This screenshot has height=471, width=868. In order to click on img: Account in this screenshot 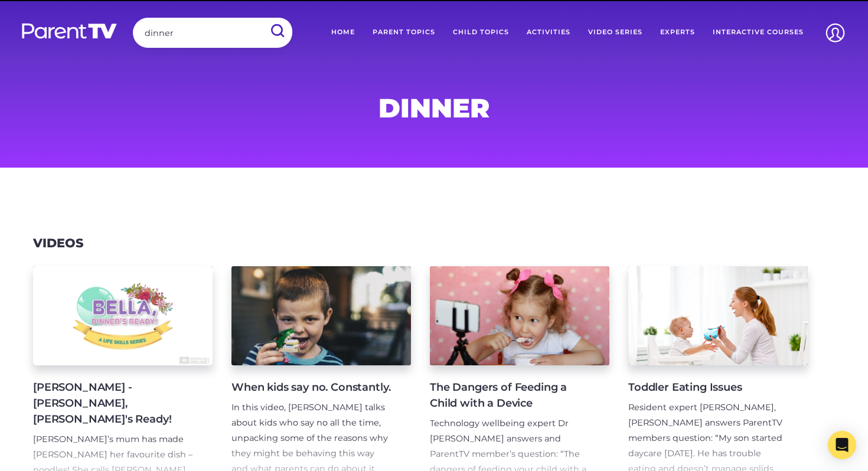, I will do `click(835, 32)`.